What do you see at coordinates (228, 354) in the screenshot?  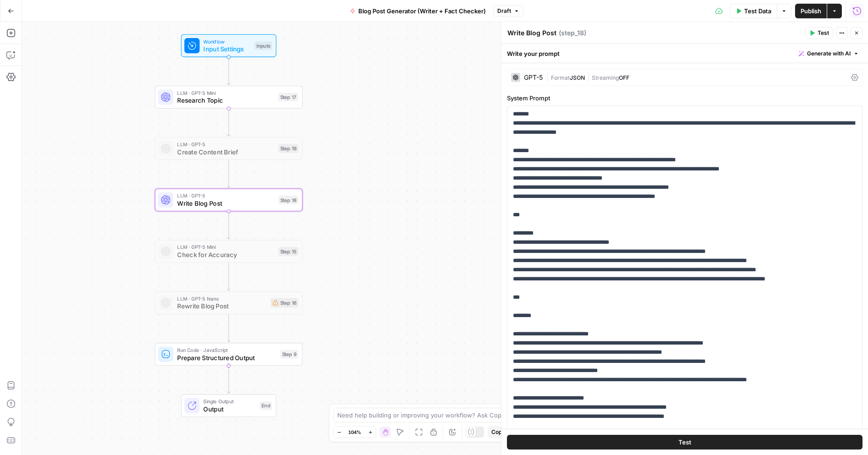 I see `div: Run Code · JavaScriptPrepare Structured OutputStep 9` at bounding box center [228, 354].